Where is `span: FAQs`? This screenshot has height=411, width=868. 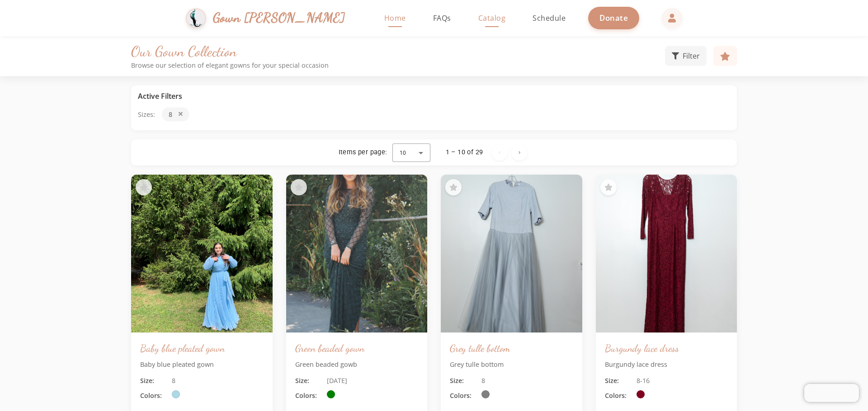
span: FAQs is located at coordinates (442, 18).